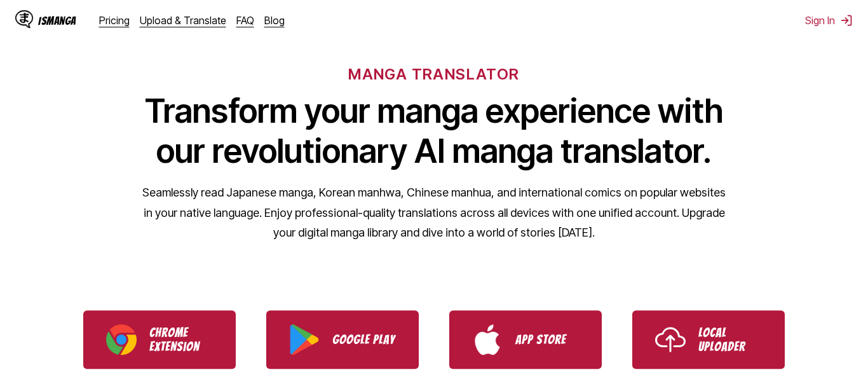 This screenshot has width=868, height=386. Describe the element at coordinates (730, 339) in the screenshot. I see `p: Local Uploader` at that location.